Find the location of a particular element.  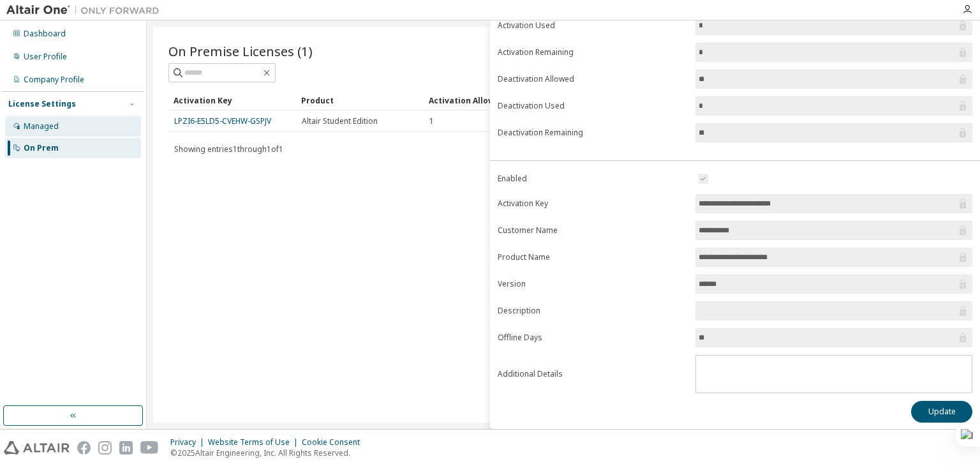

span: Showing entries 1 through 1 of 1 is located at coordinates (228, 149).